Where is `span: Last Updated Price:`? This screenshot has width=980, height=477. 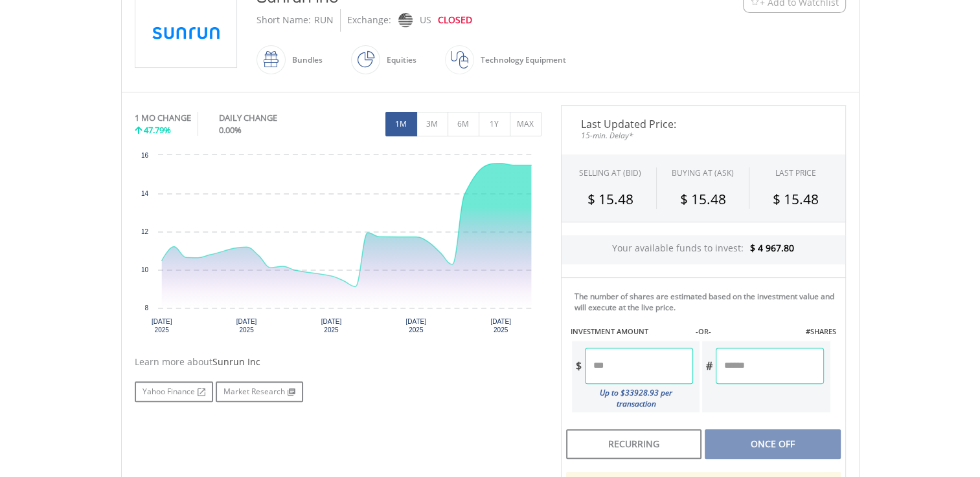
span: Last Updated Price: is located at coordinates (703, 124).